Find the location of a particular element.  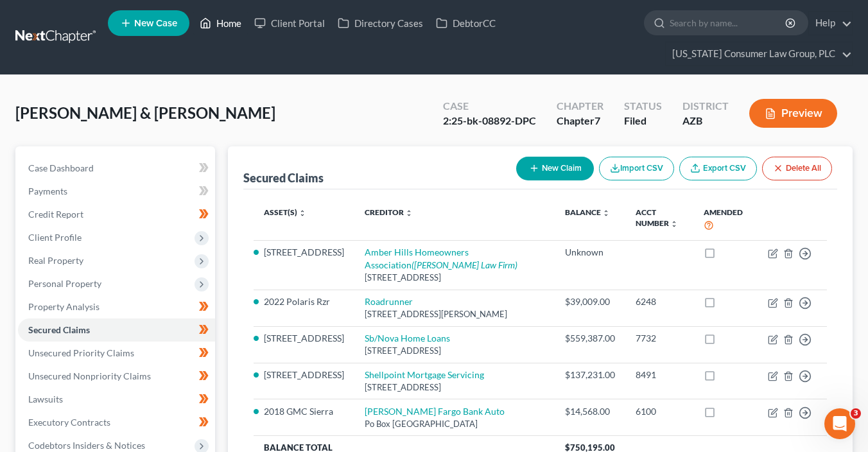

div: $137,231.00 is located at coordinates (590, 375).